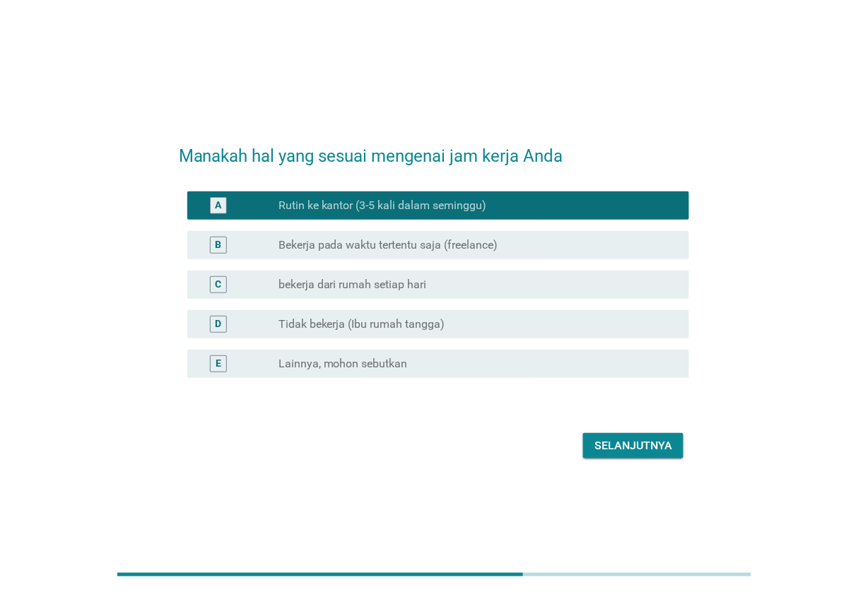 The image size is (868, 592). Describe the element at coordinates (388, 245) in the screenshot. I see `label: Bekerja pada waktu tertentu saja (freelance)` at that location.